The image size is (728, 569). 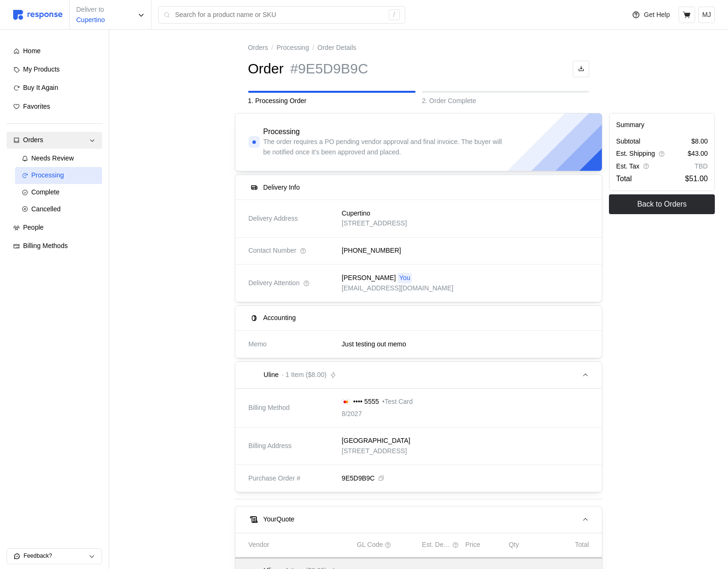 What do you see at coordinates (628, 141) in the screenshot?
I see `p: Subtotal` at bounding box center [628, 141].